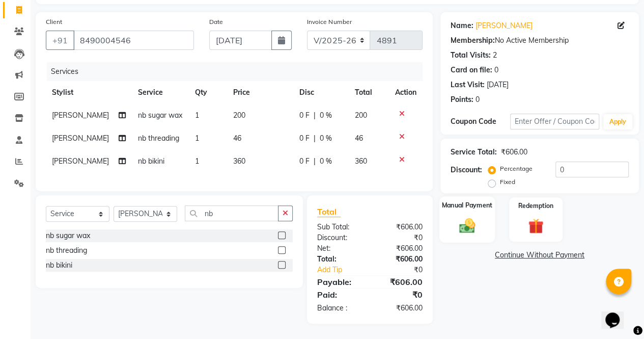  What do you see at coordinates (339, 308) in the screenshot?
I see `div: Balance :` at bounding box center [339, 308].